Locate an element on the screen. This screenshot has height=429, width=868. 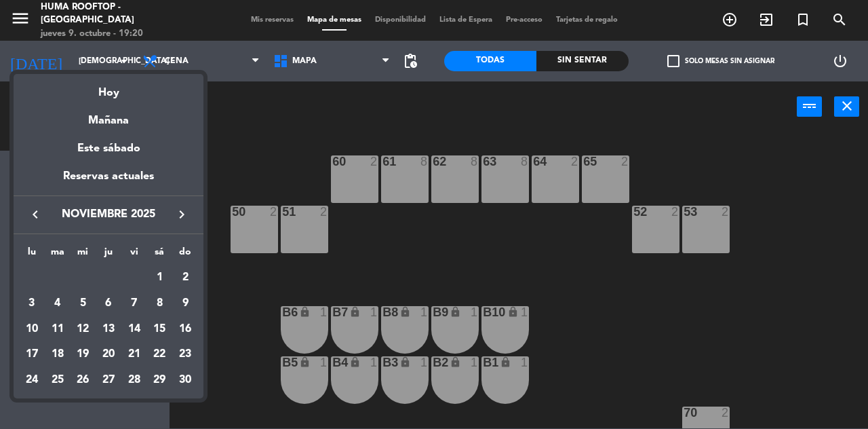
td: 22 de noviembre de 2025 is located at coordinates (160, 355).